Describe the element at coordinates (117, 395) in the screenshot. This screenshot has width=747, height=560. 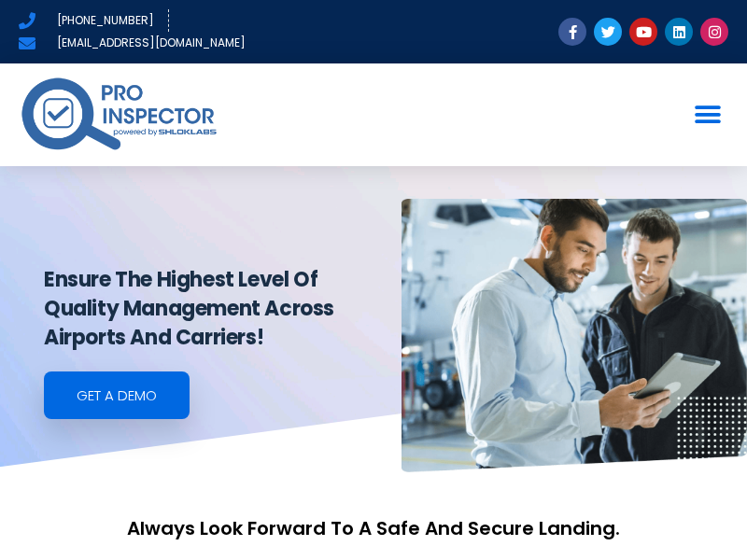
I see `span: GEt a demo` at that location.